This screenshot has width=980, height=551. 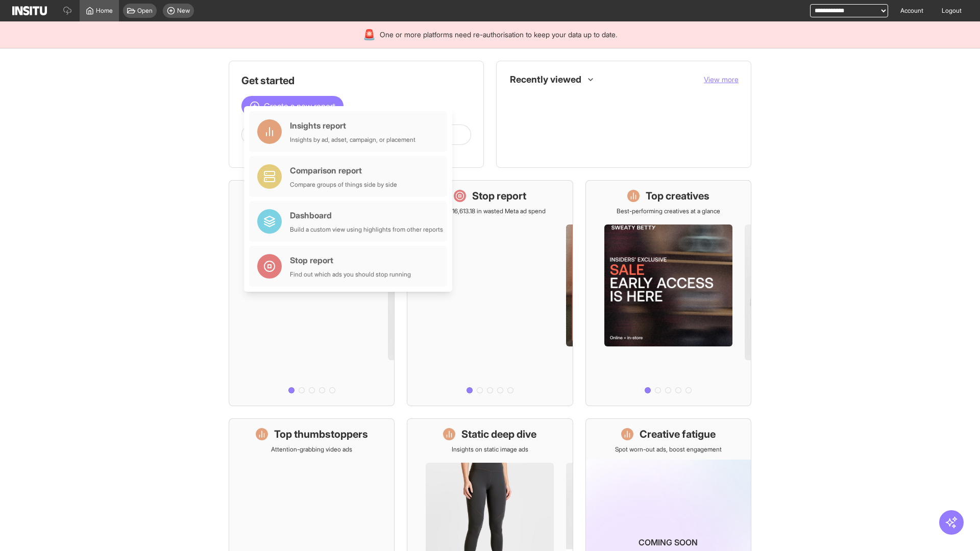 What do you see at coordinates (721, 79) in the screenshot?
I see `span: View more` at bounding box center [721, 79].